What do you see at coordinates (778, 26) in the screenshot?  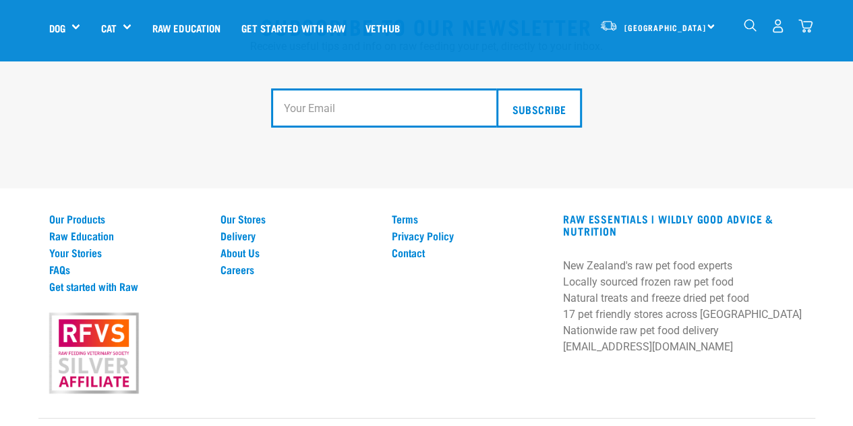 I see `img: user.png` at bounding box center [778, 26].